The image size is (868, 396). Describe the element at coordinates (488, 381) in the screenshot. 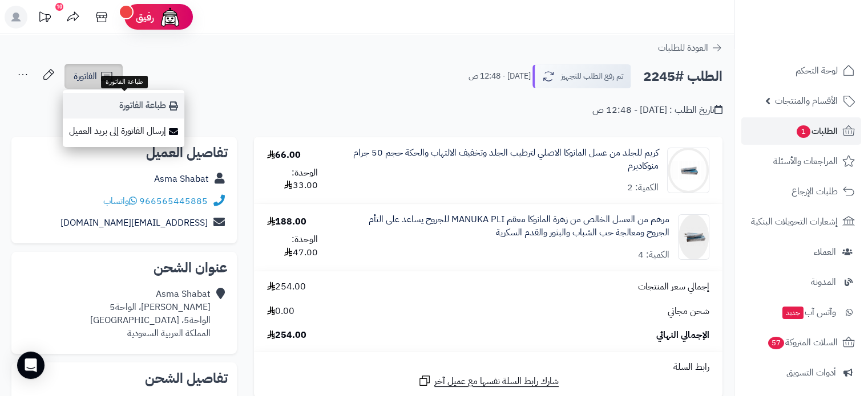

I see `a: شارك رابط السلة نفسها مع عميل آخر` at that location.